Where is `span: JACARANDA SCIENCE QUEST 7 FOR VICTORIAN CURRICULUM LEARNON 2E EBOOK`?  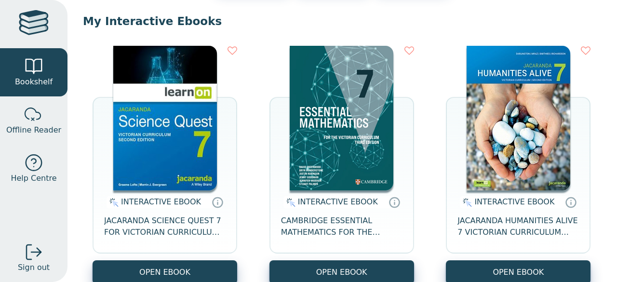 span: JACARANDA SCIENCE QUEST 7 FOR VICTORIAN CURRICULUM LEARNON 2E EBOOK is located at coordinates (165, 226).